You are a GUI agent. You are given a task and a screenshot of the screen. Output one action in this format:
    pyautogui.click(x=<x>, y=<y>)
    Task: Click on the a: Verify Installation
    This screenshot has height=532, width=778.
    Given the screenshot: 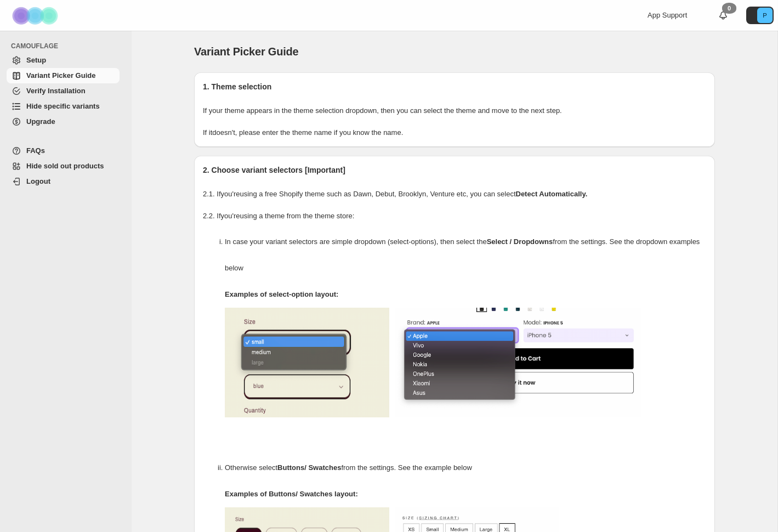 What is the action you would take?
    pyautogui.click(x=63, y=91)
    